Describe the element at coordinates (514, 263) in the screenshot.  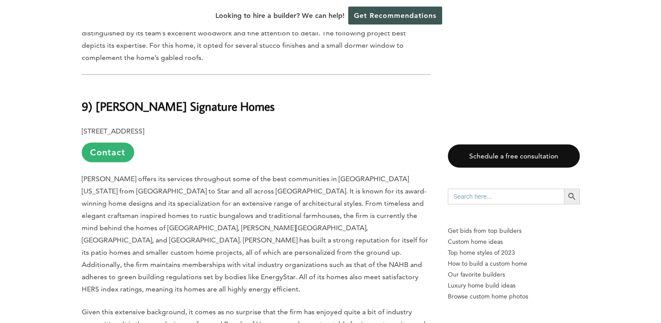
I see `p: How to build a custom home` at that location.